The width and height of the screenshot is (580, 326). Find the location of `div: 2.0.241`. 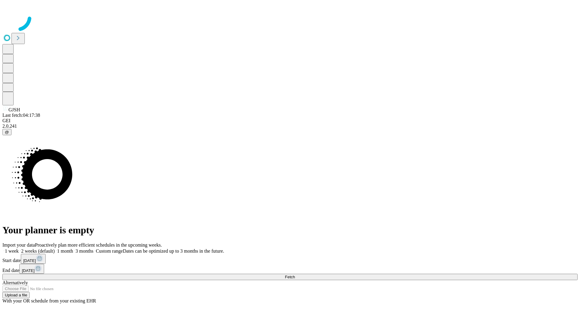

div: 2.0.241 is located at coordinates (290, 126).